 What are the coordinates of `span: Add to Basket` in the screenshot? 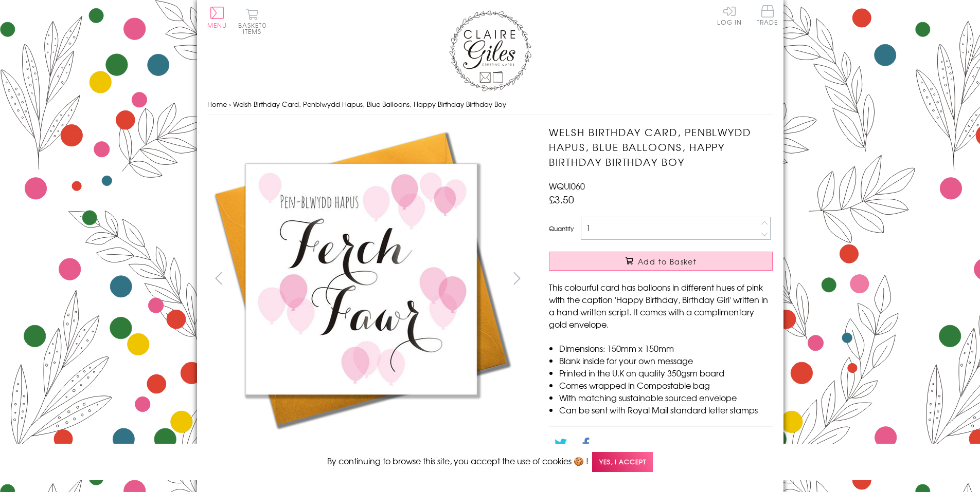 It's located at (667, 262).